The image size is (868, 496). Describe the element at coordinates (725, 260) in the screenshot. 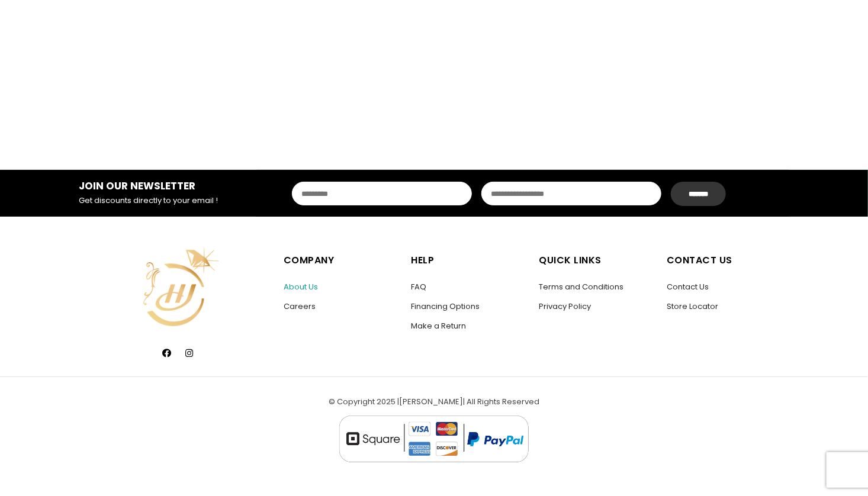

I see `h5: Contact Us` at that location.